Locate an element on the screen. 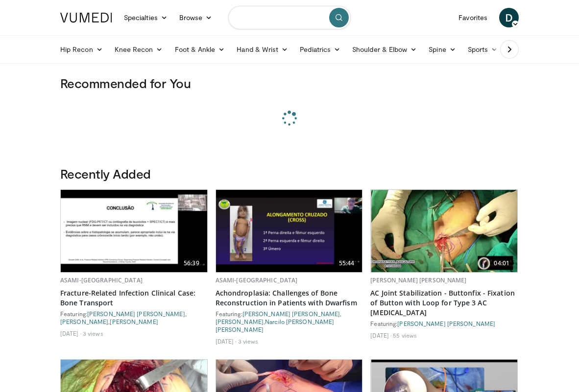 The width and height of the screenshot is (579, 392). a: D is located at coordinates (509, 18).